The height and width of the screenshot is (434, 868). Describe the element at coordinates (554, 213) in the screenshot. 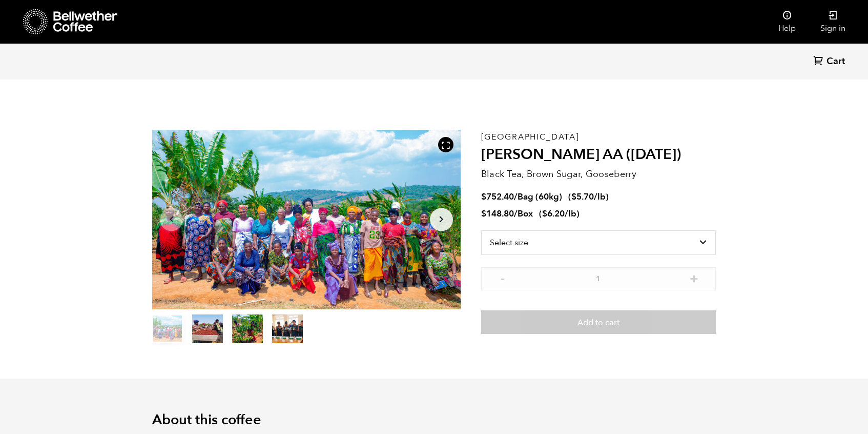

I see `bdi: 6.20` at that location.